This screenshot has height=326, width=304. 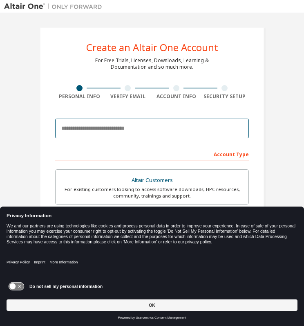 What do you see at coordinates (152, 64) in the screenshot?
I see `div: For Free Trials, Licenses, Downloads, Learning & Documentation and so much more.` at bounding box center [152, 64].